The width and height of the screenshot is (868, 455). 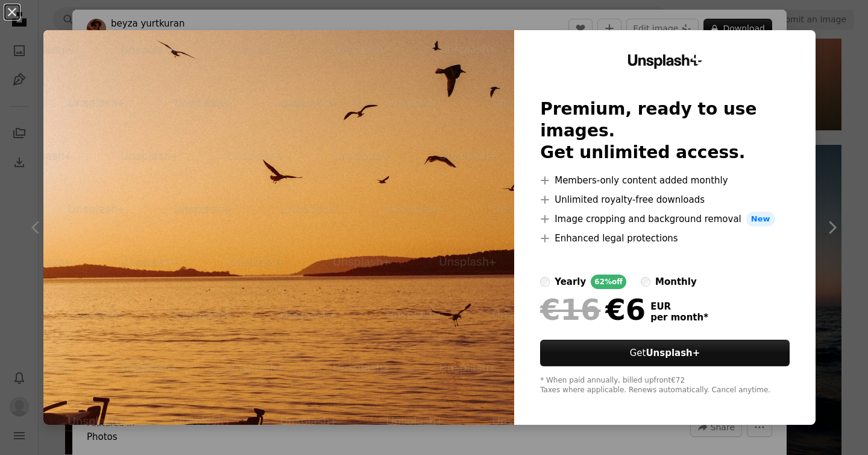 What do you see at coordinates (570, 309) in the screenshot?
I see `span: €16` at bounding box center [570, 309].